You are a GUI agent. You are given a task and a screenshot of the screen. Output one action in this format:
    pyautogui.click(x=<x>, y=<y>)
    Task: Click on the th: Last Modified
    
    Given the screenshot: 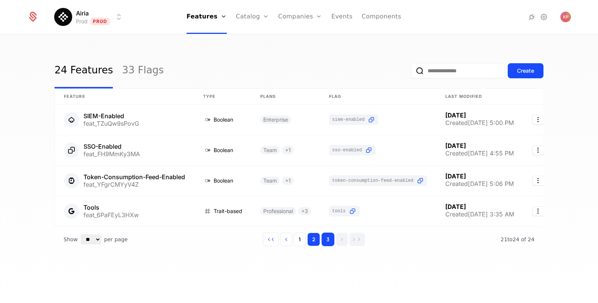 What is the action you would take?
    pyautogui.click(x=479, y=97)
    